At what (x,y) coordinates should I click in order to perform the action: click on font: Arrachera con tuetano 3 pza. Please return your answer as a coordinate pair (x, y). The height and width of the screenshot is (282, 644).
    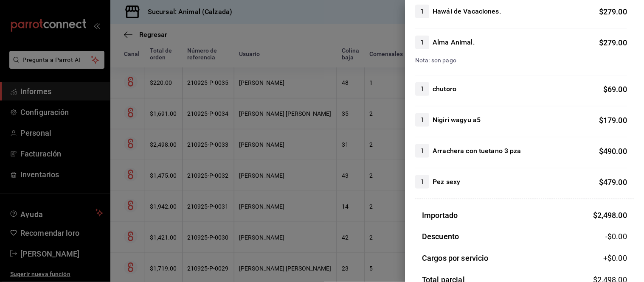
    Looking at the image, I should click on (477, 151).